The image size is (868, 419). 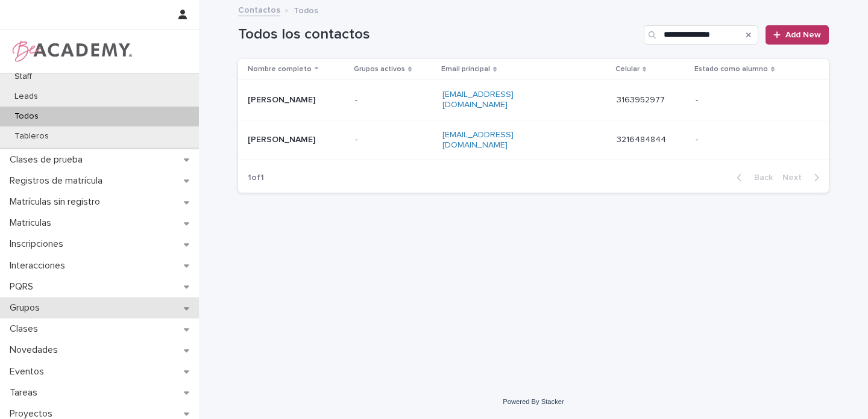 What do you see at coordinates (39, 244) in the screenshot?
I see `p: Inscripciones` at bounding box center [39, 244].